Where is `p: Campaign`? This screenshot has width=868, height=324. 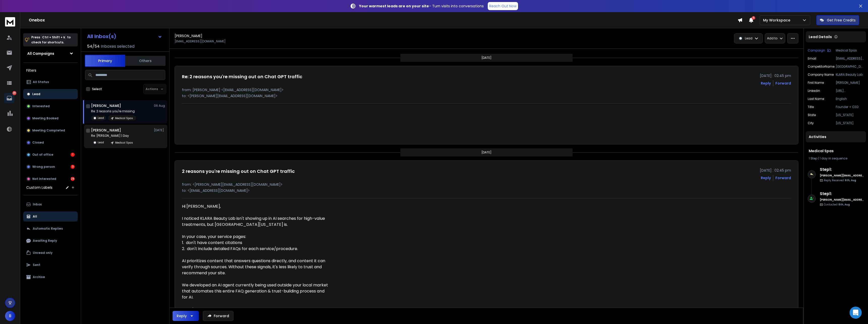 p: Campaign is located at coordinates (816, 51).